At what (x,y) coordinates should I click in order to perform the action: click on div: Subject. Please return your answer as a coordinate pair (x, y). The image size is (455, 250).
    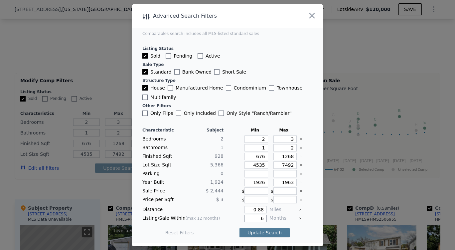
    Looking at the image, I should click on (204, 130).